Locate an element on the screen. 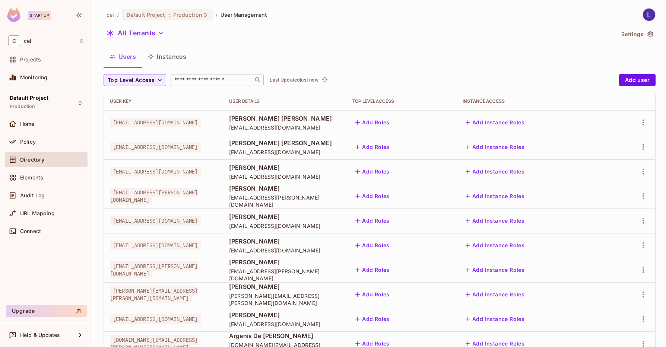  img: SReyMgAAAABJRU5ErkJggg== is located at coordinates (14, 15).